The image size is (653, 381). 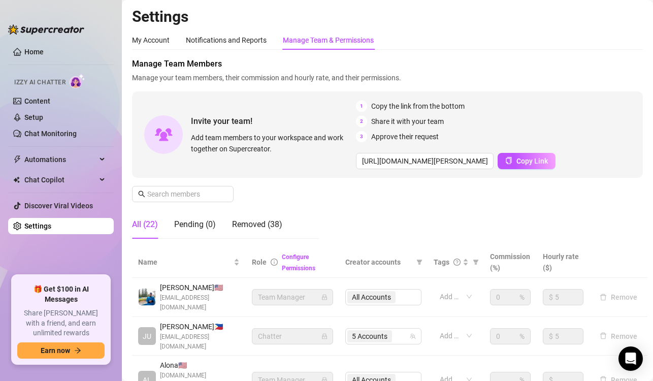 I want to click on button: Copy Link, so click(x=527, y=161).